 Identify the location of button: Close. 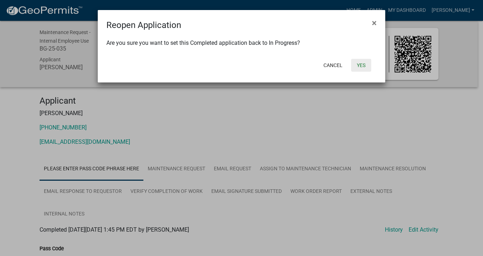
(374, 23).